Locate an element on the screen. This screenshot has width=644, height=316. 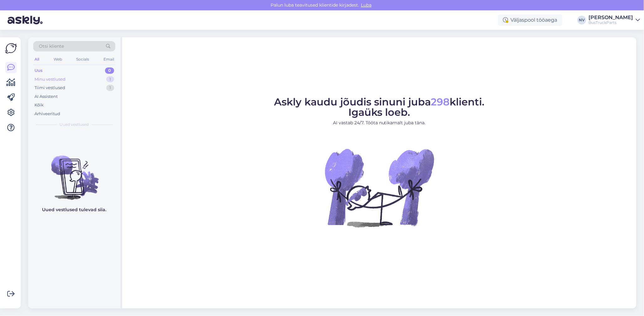
div: Socials is located at coordinates (82, 59).